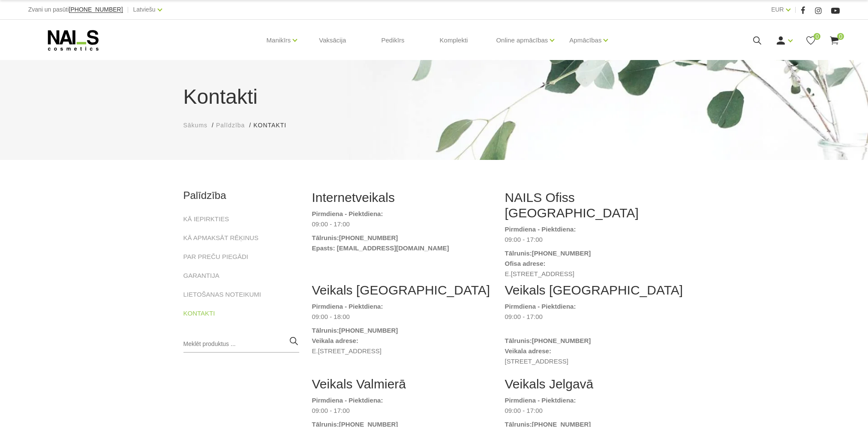 The width and height of the screenshot is (868, 427). I want to click on li: Kontakti, so click(274, 125).